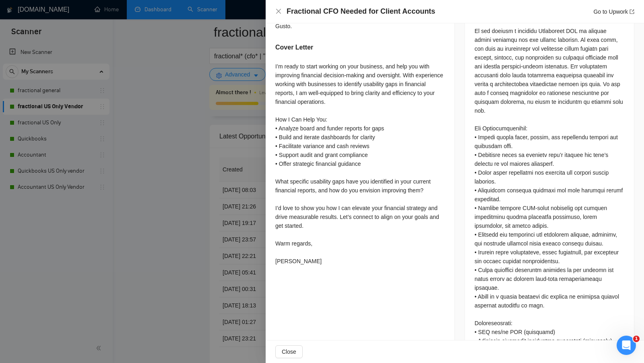 Image resolution: width=644 pixels, height=363 pixels. Describe the element at coordinates (614, 11) in the screenshot. I see `a: Go to Upworkexport` at that location.